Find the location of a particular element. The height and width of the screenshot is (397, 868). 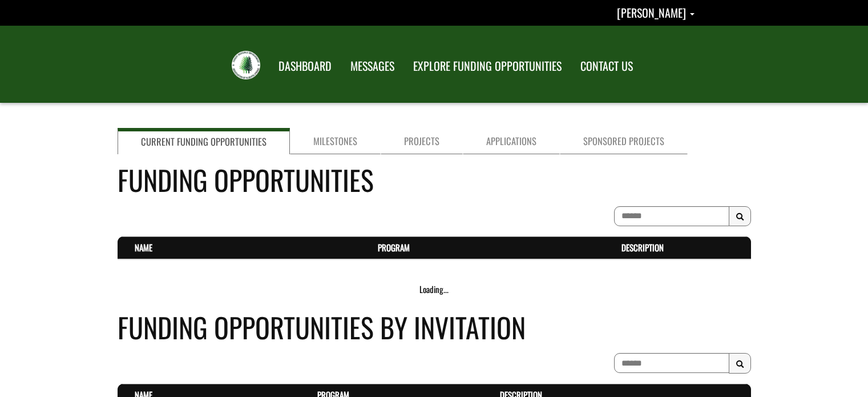

div: Loading... is located at coordinates (434, 289).